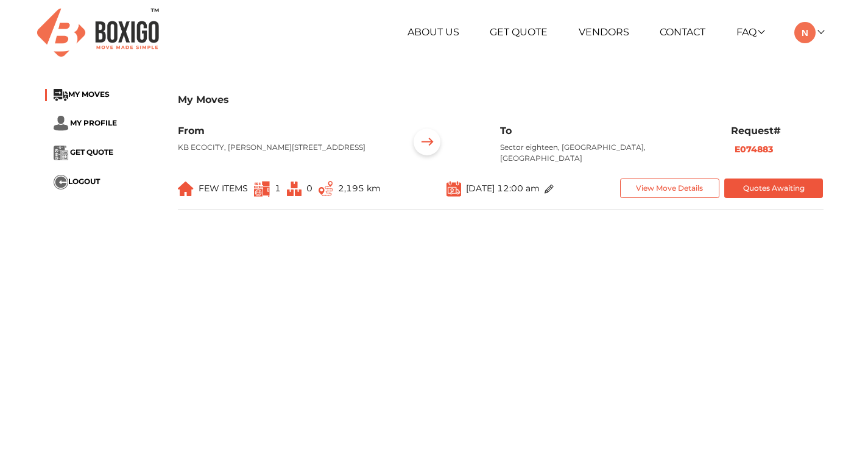 Image resolution: width=868 pixels, height=474 pixels. Describe the element at coordinates (501, 99) in the screenshot. I see `h3: My Moves` at that location.